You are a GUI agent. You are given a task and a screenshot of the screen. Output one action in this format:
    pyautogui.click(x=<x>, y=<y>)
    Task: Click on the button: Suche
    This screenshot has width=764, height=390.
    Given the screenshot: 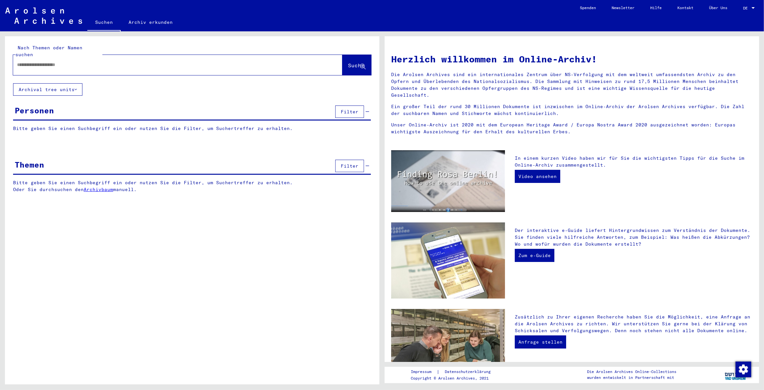 What is the action you would take?
    pyautogui.click(x=357, y=65)
    